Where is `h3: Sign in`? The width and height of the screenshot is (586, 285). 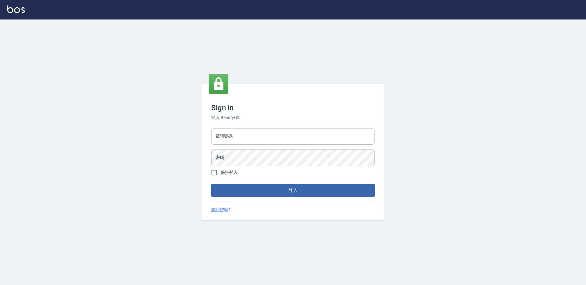 h3: Sign in is located at coordinates (293, 108).